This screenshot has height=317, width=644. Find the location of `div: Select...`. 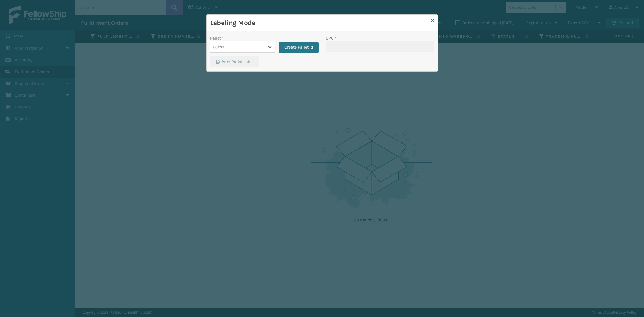

div: Select... is located at coordinates (220, 46).